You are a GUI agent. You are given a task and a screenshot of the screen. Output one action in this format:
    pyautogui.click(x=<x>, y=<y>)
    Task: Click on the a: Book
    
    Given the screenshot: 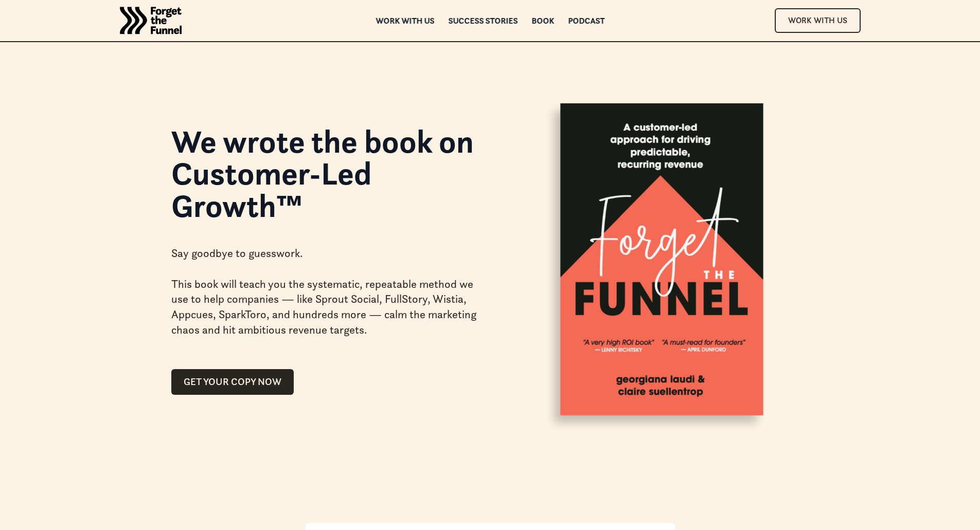 What is the action you would take?
    pyautogui.click(x=543, y=21)
    